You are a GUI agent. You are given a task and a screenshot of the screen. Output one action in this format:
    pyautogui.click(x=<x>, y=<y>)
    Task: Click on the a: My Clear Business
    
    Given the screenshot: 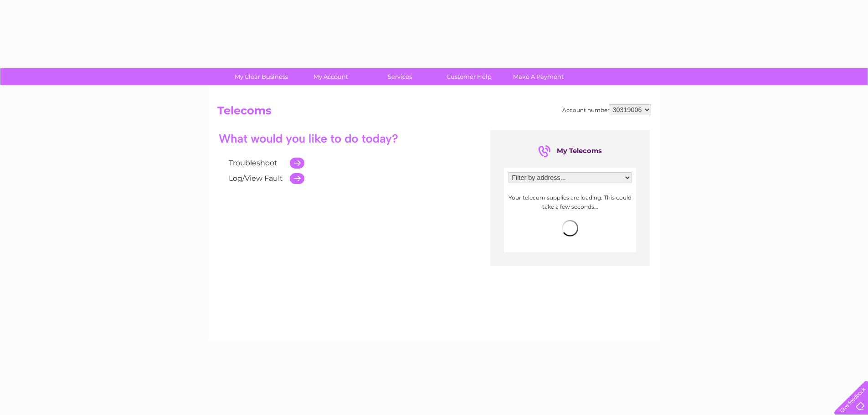 What is the action you would take?
    pyautogui.click(x=261, y=76)
    